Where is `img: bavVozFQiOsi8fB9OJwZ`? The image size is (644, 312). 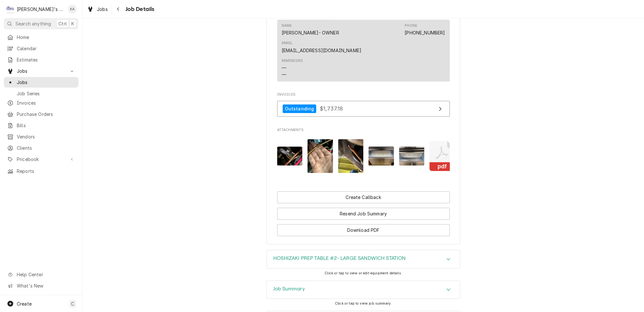
img: bavVozFQiOsi8fB9OJwZ is located at coordinates (351, 156).